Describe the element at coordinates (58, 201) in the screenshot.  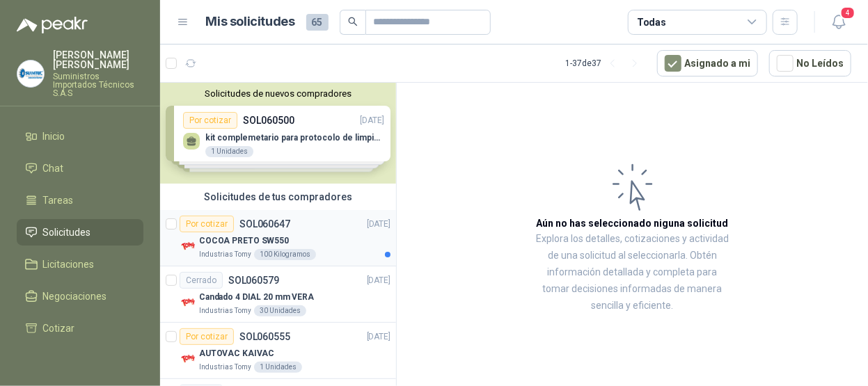
I see `span: Tareas` at that location.